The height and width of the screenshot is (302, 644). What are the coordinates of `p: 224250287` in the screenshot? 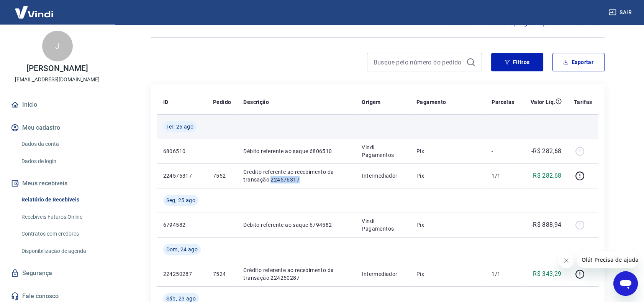 It's located at (182, 274).